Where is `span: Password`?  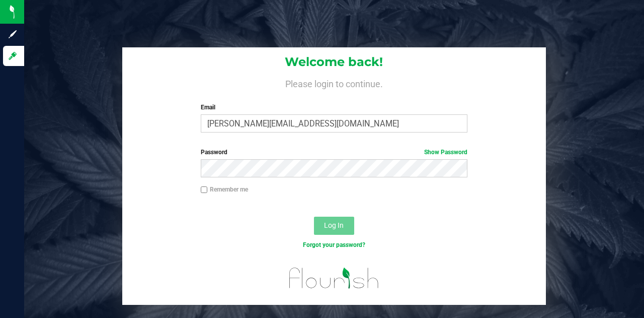
span: Password is located at coordinates (214, 152).